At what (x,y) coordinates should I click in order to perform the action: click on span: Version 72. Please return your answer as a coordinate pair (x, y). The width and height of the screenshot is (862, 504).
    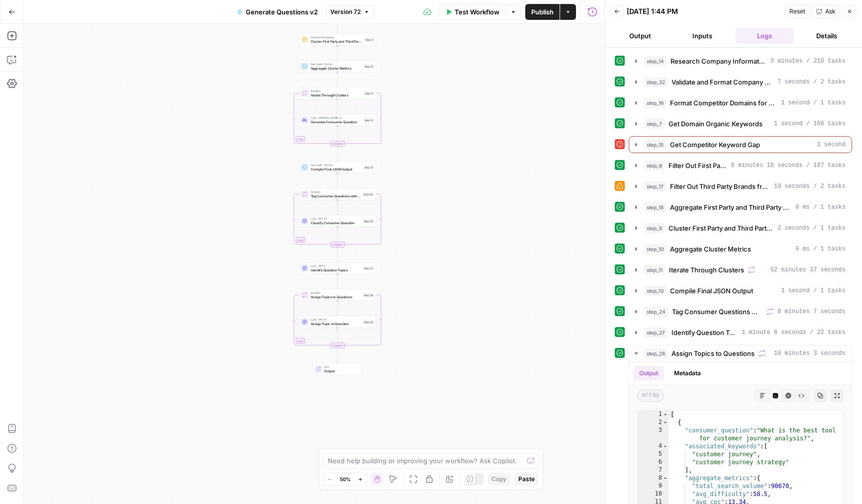
    Looking at the image, I should click on (345, 12).